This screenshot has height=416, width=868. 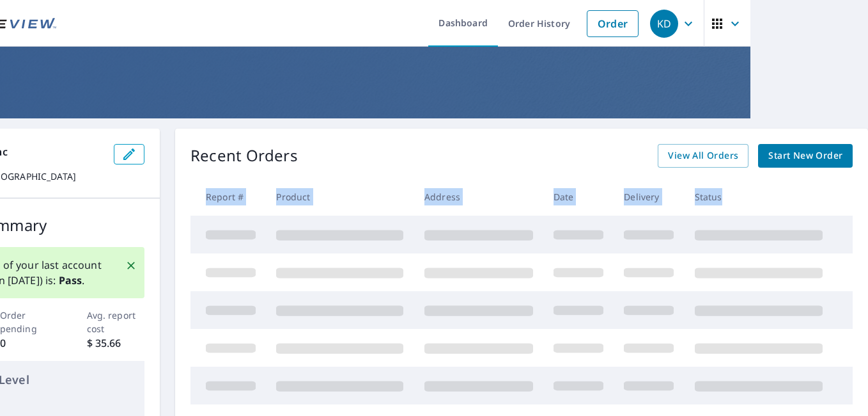 I want to click on th: Status, so click(x=759, y=197).